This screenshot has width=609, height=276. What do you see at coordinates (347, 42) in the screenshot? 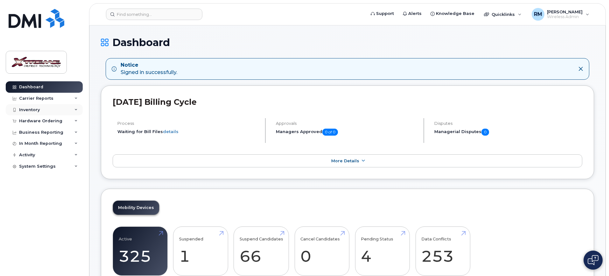
I see `h1: Dashboard` at bounding box center [347, 42].